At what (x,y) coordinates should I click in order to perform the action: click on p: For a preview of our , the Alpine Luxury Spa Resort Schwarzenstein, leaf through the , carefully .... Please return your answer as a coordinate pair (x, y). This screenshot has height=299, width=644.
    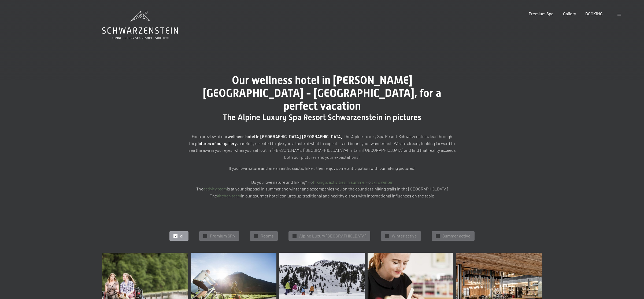
    Looking at the image, I should click on (322, 147).